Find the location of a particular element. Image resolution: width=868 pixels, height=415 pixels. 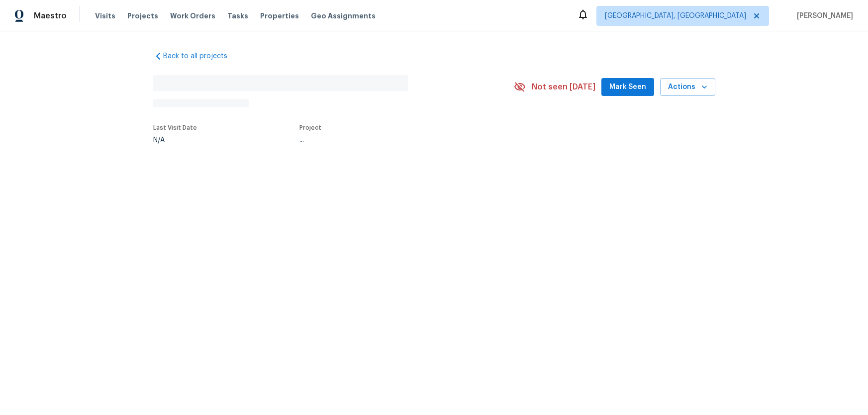

span: Tasks is located at coordinates (238, 16).